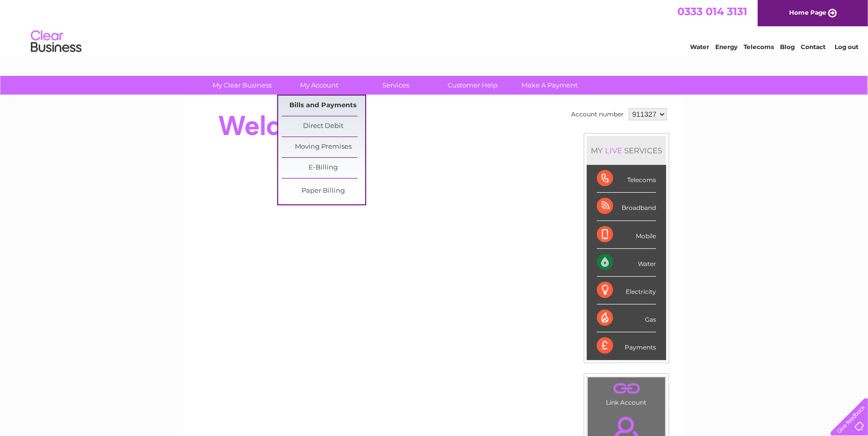 The width and height of the screenshot is (868, 436). Describe the element at coordinates (712, 11) in the screenshot. I see `a: 0333 014 3131` at that location.